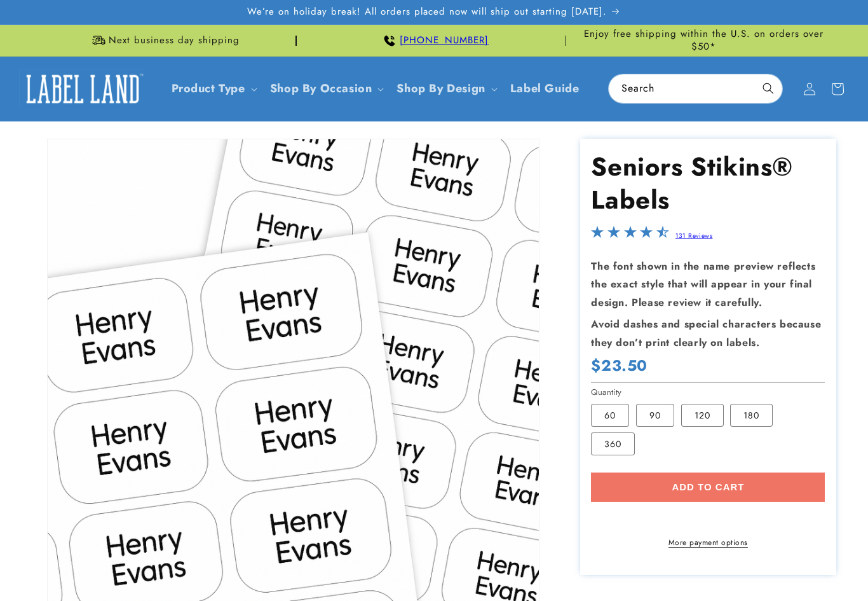  I want to click on a: 131 Reviews, so click(694, 235).